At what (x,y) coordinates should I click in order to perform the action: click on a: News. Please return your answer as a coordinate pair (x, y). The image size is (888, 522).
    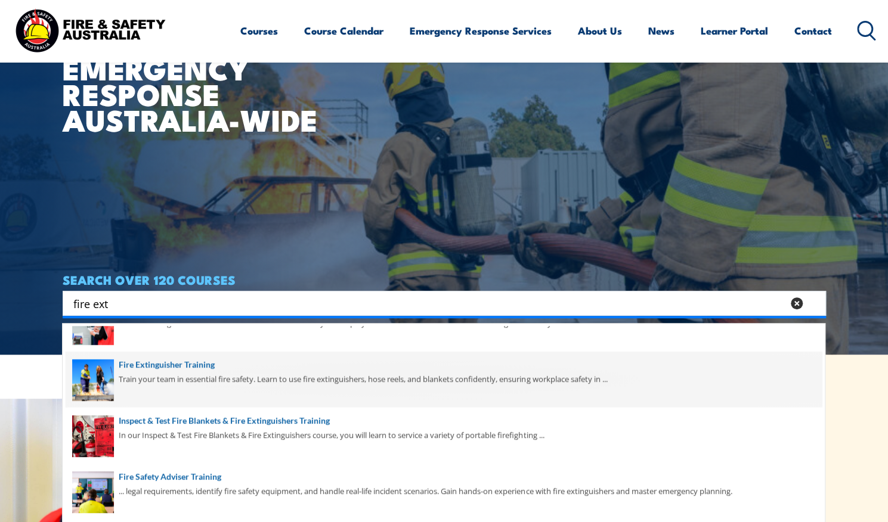
    Looking at the image, I should click on (661, 30).